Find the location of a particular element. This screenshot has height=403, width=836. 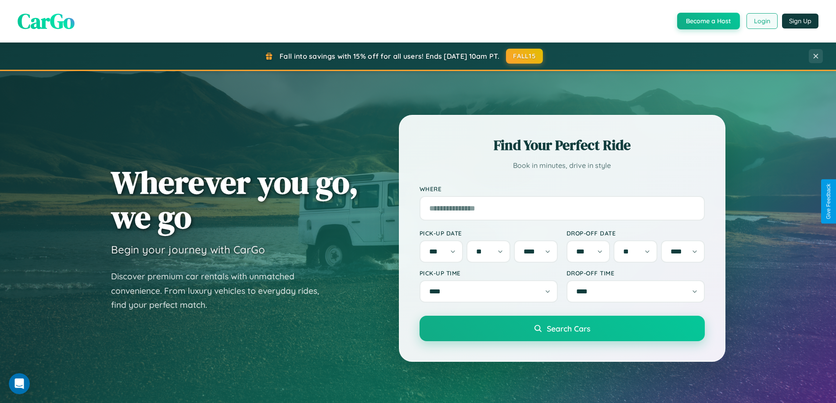

label: Pick-up Time is located at coordinates (488, 273).